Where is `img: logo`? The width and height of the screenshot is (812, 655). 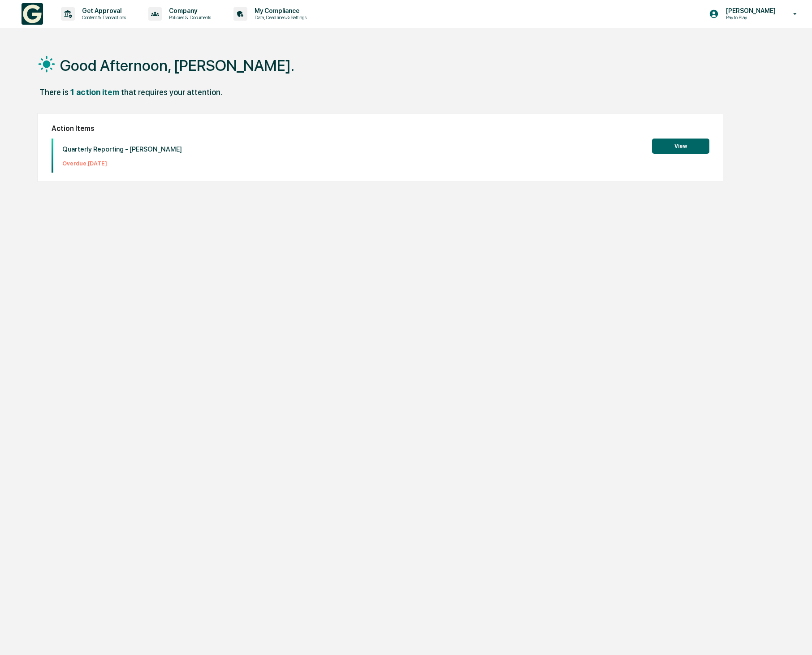 img: logo is located at coordinates (32, 14).